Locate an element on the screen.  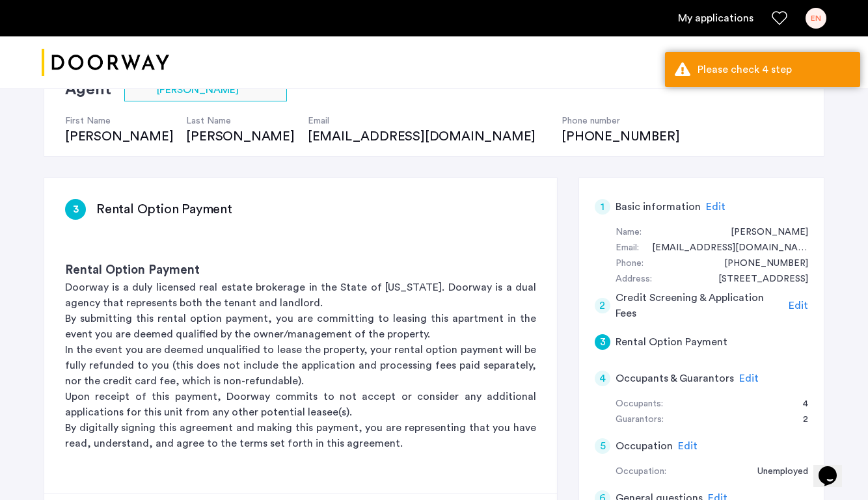
h5: Rental Option Payment is located at coordinates (672, 342).